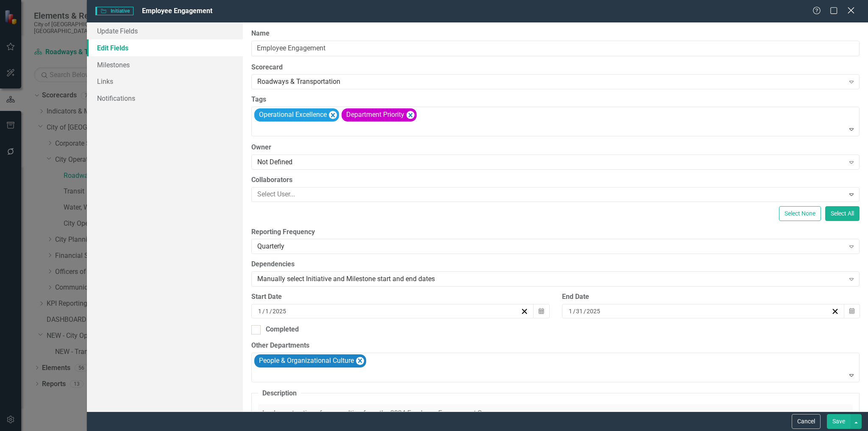  Describe the element at coordinates (711, 297) in the screenshot. I see `div: End Date` at that location.